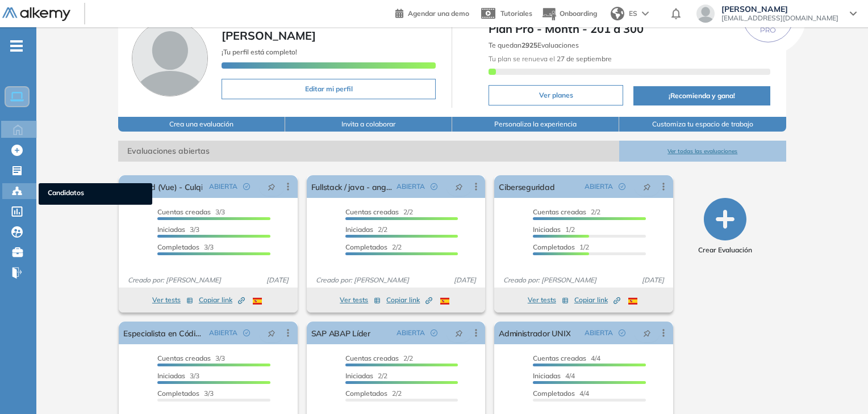  What do you see at coordinates (533, 45) in the screenshot?
I see `span: Te quedan Evaluaciones` at bounding box center [533, 45].